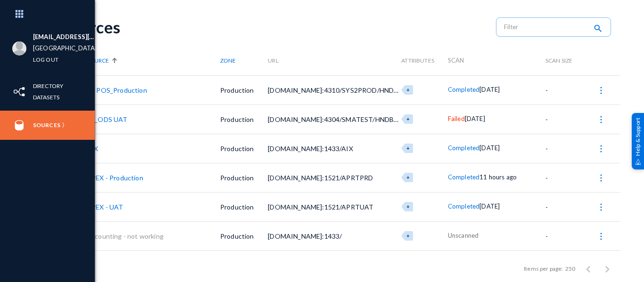  What do you see at coordinates (463, 236) in the screenshot?
I see `span: Unscanned` at bounding box center [463, 236].